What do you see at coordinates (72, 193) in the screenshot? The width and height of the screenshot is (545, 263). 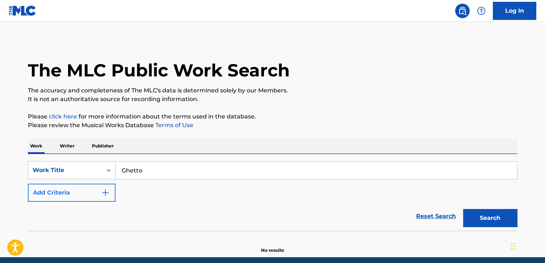 I see `button: Add Criteria` at bounding box center [72, 193].